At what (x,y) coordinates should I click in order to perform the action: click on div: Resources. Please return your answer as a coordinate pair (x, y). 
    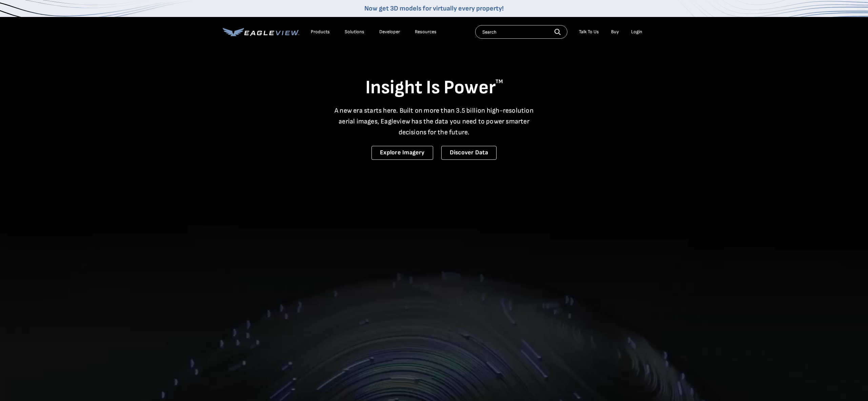
    Looking at the image, I should click on (425, 32).